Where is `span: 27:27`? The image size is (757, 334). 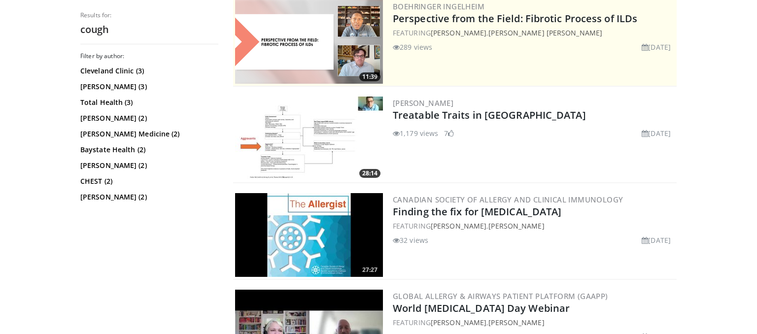 span: 27:27 is located at coordinates (370, 270).